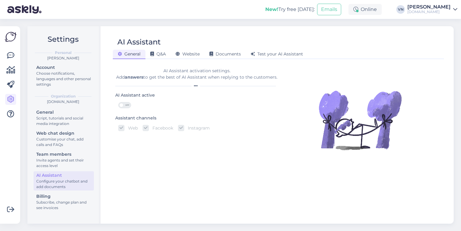 This screenshot has height=231, width=461. What do you see at coordinates (64, 205) in the screenshot?
I see `div: Subscribe, change plan and see invoices` at bounding box center [64, 205].